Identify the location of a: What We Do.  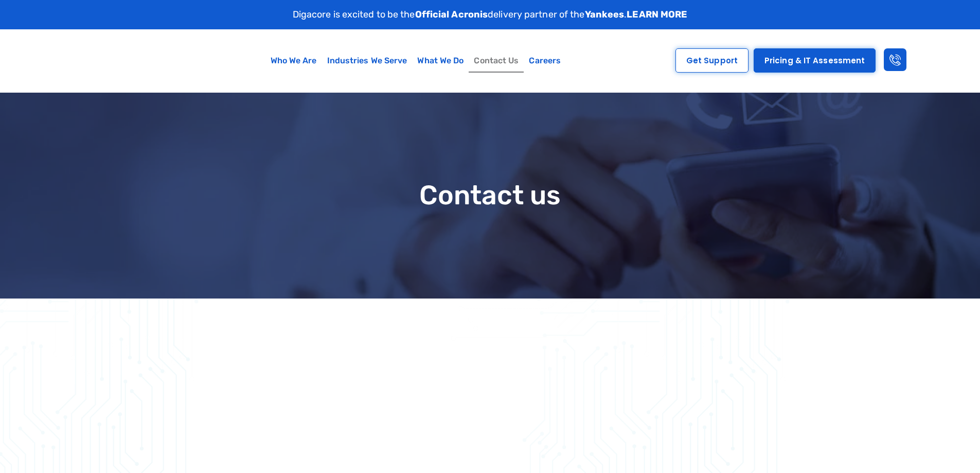
(440, 61).